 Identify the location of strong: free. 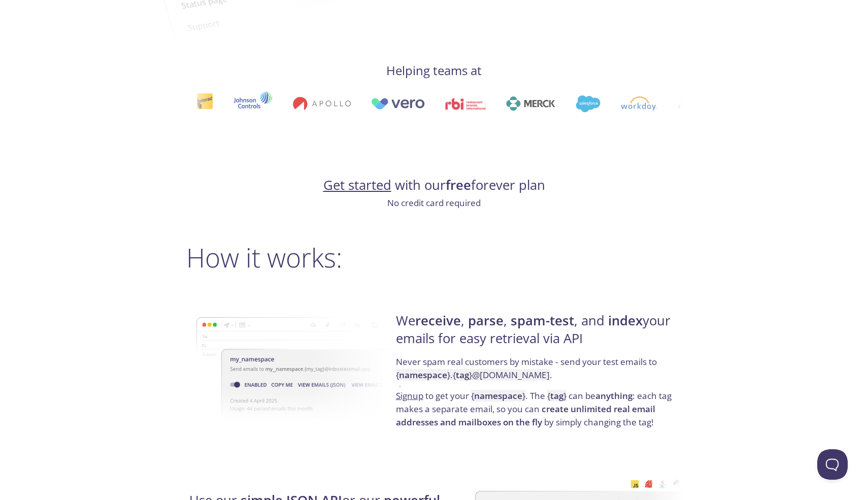
(459, 185).